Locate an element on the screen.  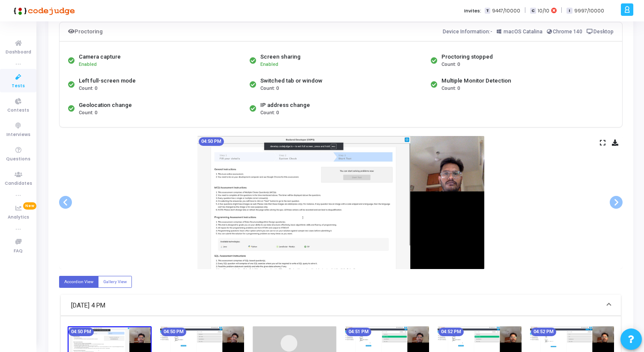
div: Geolocation change is located at coordinates (106, 106).